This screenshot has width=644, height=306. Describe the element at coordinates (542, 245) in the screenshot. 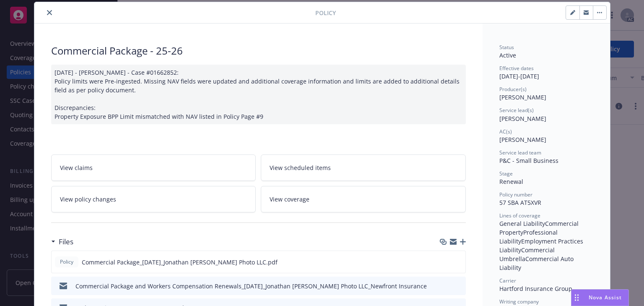

I see `span: Employment Practices Liability` at that location.